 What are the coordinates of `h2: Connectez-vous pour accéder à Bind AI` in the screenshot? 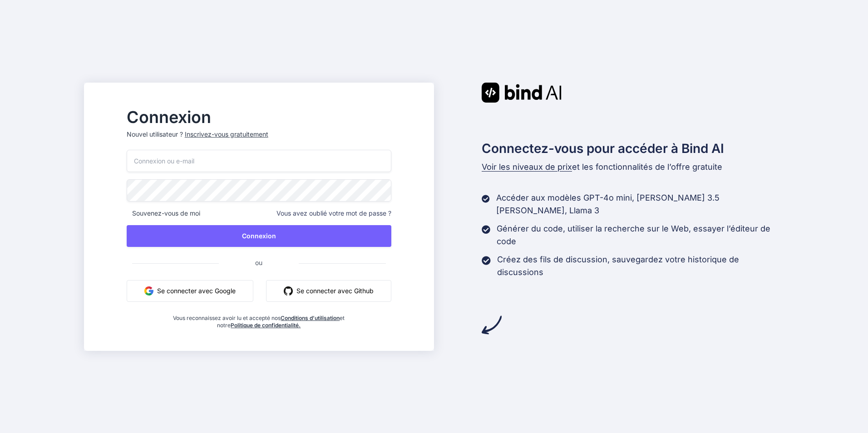 It's located at (632, 148).